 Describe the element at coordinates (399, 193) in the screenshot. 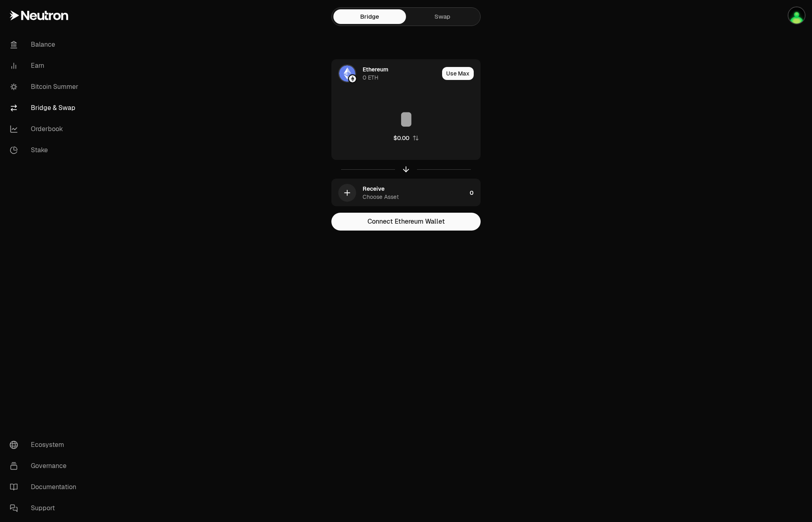

I see `div: ReceiveChoose Asset` at that location.